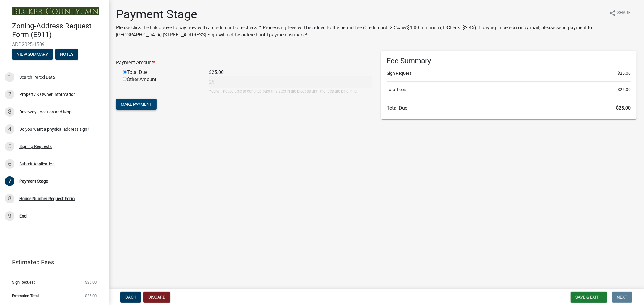 The image size is (644, 305). What do you see at coordinates (9, 164) in the screenshot?
I see `div: 6` at bounding box center [9, 164].